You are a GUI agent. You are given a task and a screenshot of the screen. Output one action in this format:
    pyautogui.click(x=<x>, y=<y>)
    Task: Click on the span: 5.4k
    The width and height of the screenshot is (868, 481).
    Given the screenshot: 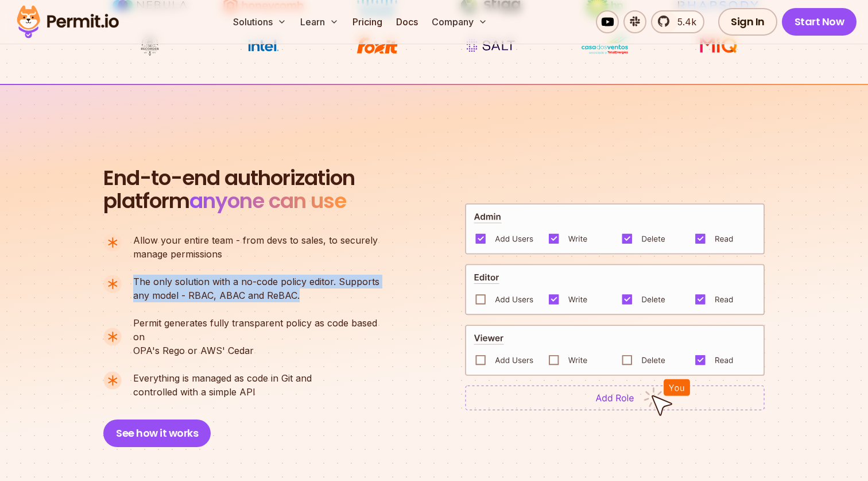 What is the action you would take?
    pyautogui.click(x=684, y=22)
    